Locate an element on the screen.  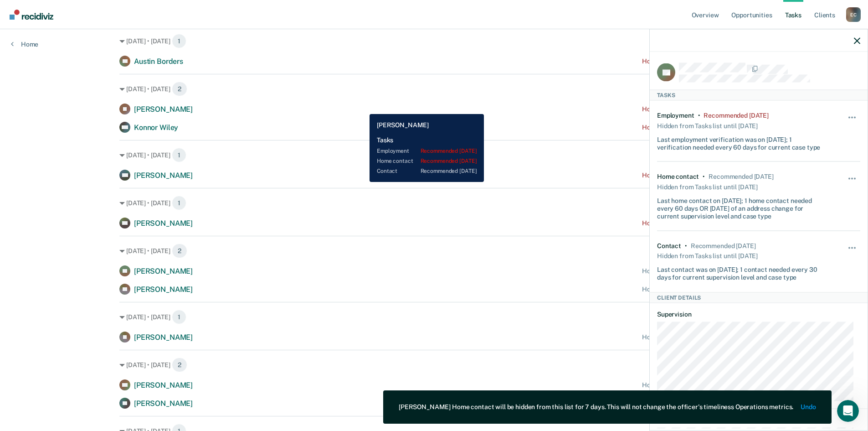
div: E C is located at coordinates (853, 15).